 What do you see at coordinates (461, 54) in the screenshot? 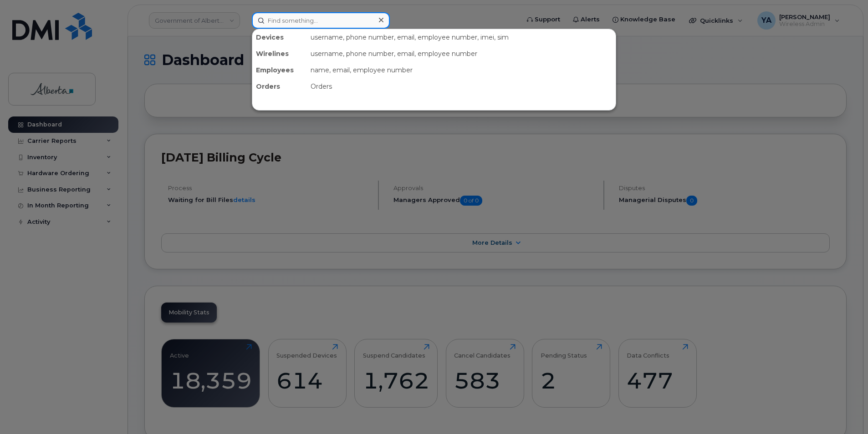
I see `div: username, phone number, email, employee number` at bounding box center [461, 54].